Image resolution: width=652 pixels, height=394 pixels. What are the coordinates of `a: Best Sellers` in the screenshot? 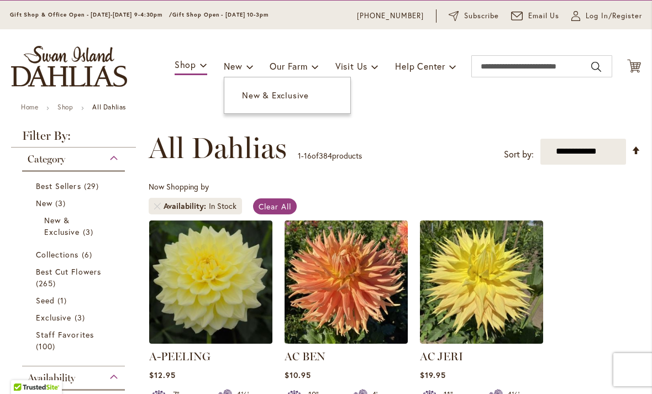 It's located at (75, 186).